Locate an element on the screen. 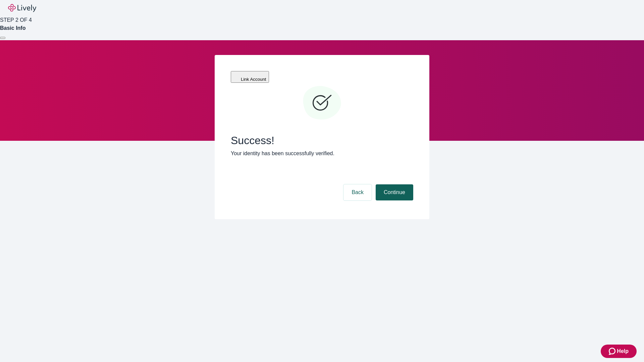 This screenshot has height=362, width=644. img: Lively is located at coordinates (22, 8).